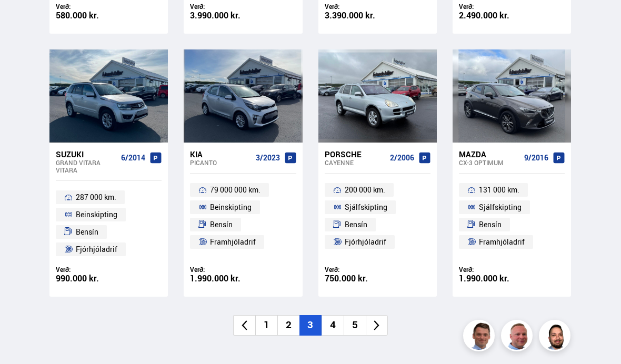 The image size is (621, 364). What do you see at coordinates (266, 325) in the screenshot?
I see `li: 1` at bounding box center [266, 325].